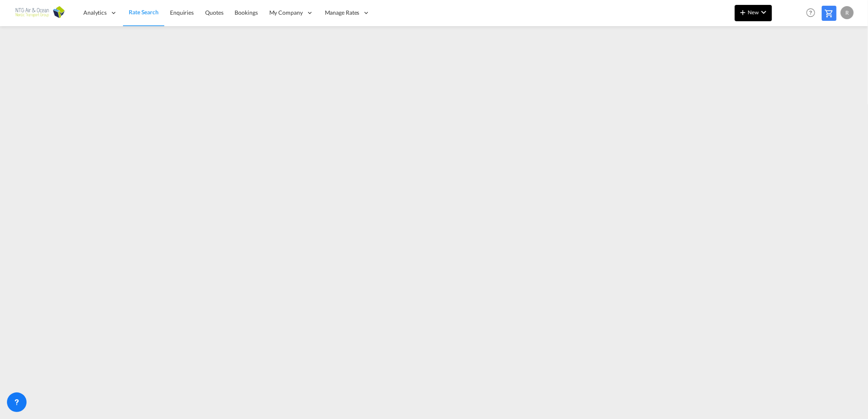 Image resolution: width=868 pixels, height=419 pixels. What do you see at coordinates (182, 12) in the screenshot?
I see `span: Enquiries` at bounding box center [182, 12].